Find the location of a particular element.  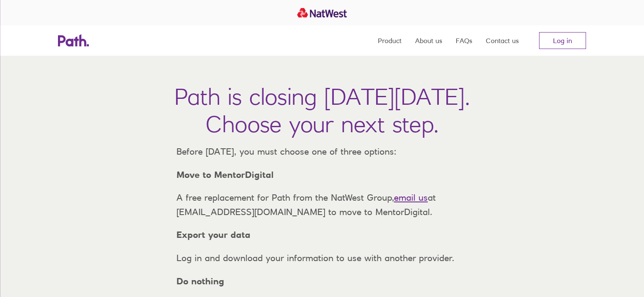

a: Log in is located at coordinates (562, 41).